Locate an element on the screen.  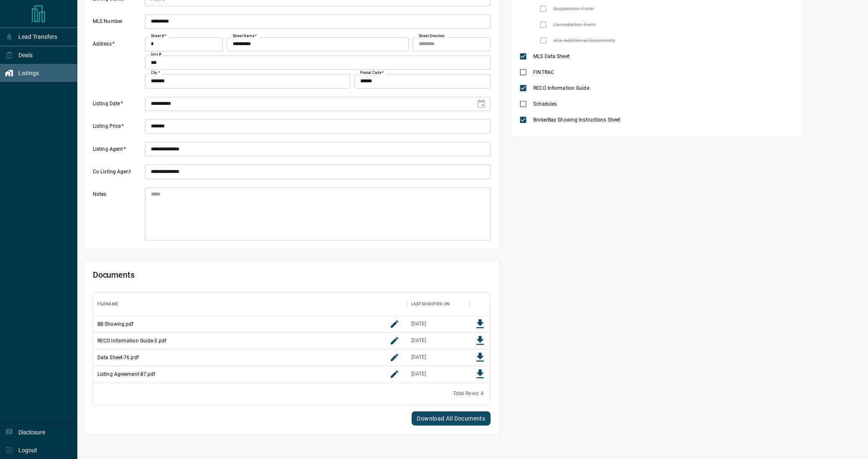
label: Listing Agent is located at coordinates (118, 152).